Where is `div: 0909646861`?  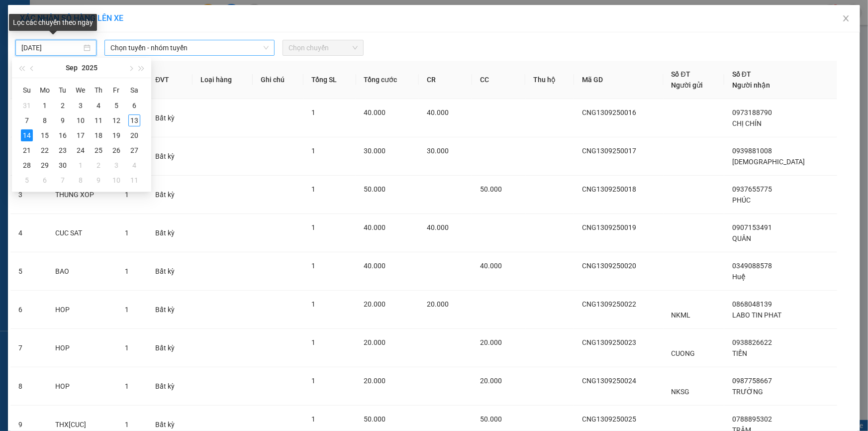
div: 0909646861 is located at coordinates (115, 50).